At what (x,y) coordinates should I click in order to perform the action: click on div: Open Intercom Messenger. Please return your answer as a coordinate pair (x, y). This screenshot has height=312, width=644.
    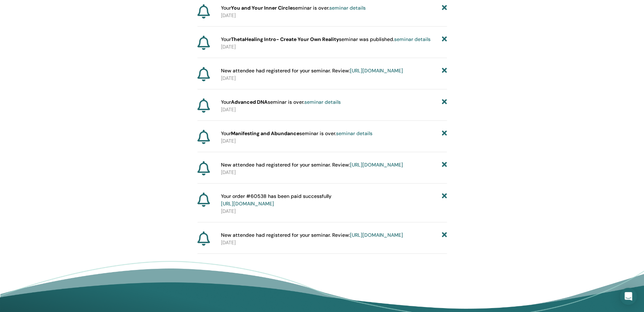
    Looking at the image, I should click on (628, 296).